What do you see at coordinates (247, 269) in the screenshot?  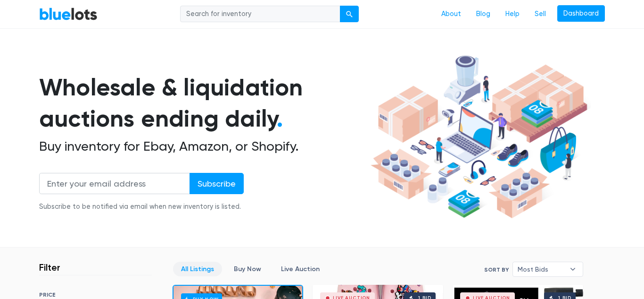 I see `a: Buy Now` at bounding box center [247, 269].